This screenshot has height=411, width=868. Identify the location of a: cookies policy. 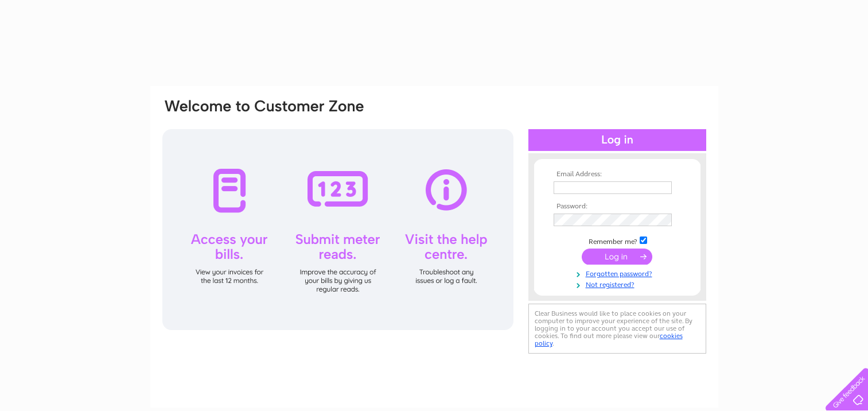
(608, 339).